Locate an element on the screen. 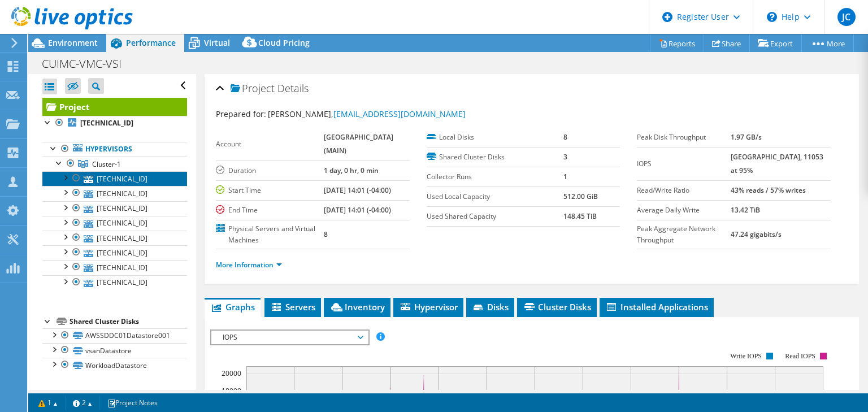  span: Cloud Pricing is located at coordinates (284, 43).